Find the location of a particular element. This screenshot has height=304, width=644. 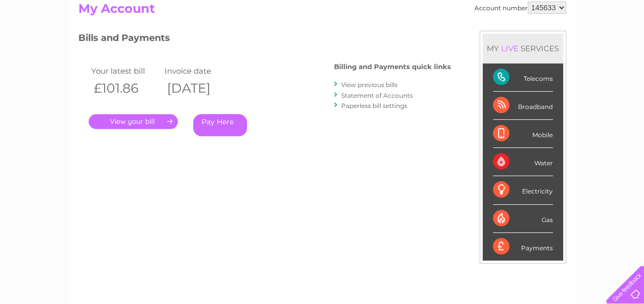

div: Water is located at coordinates (522, 162).